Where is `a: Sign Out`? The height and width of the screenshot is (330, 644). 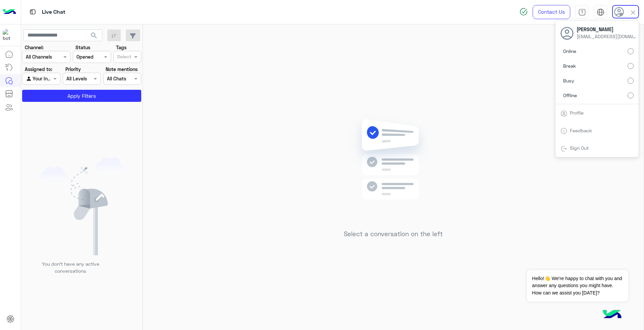
a: Sign Out is located at coordinates (580, 148).